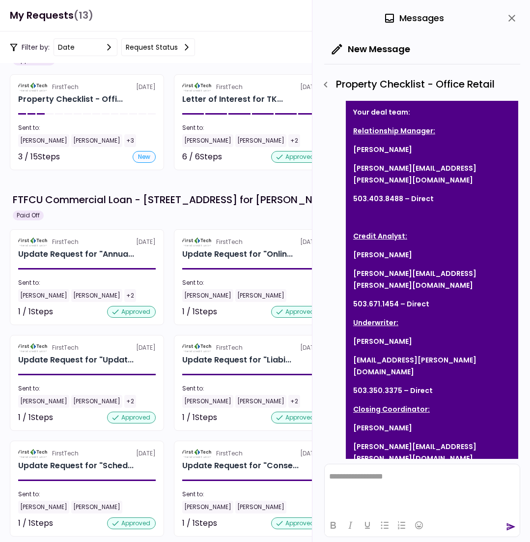 This screenshot has width=530, height=542. Describe the element at coordinates (84, 15) in the screenshot. I see `span: (13)` at that location.